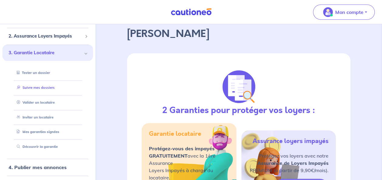 This screenshot has width=382, height=180. Describe the element at coordinates (191, 12) in the screenshot. I see `img: Cautioneo` at that location.